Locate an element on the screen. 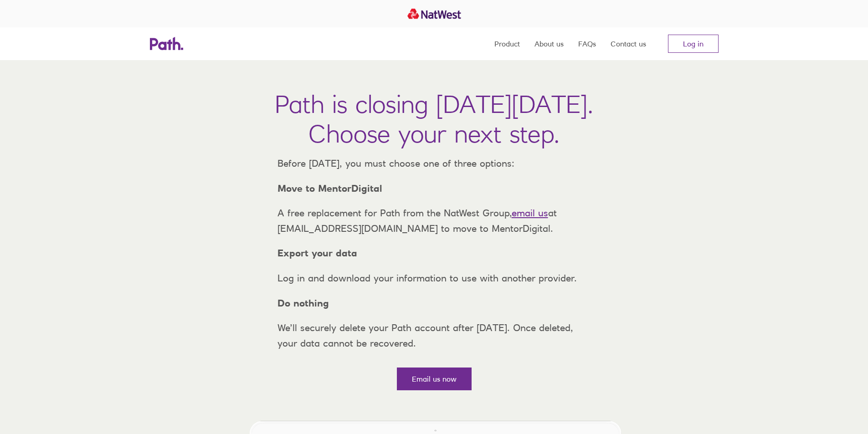 The height and width of the screenshot is (434, 868). a: About us is located at coordinates (549, 44).